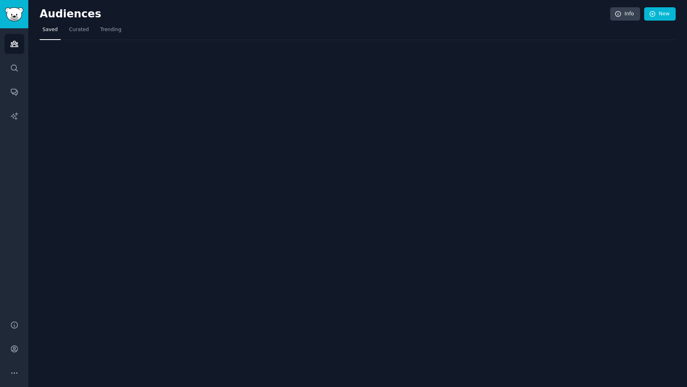  I want to click on a: New, so click(660, 14).